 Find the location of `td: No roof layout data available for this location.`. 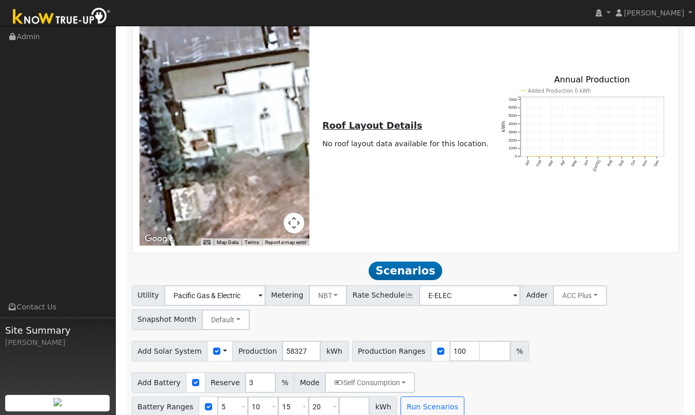

td: No roof layout data available for this location. is located at coordinates (406, 144).